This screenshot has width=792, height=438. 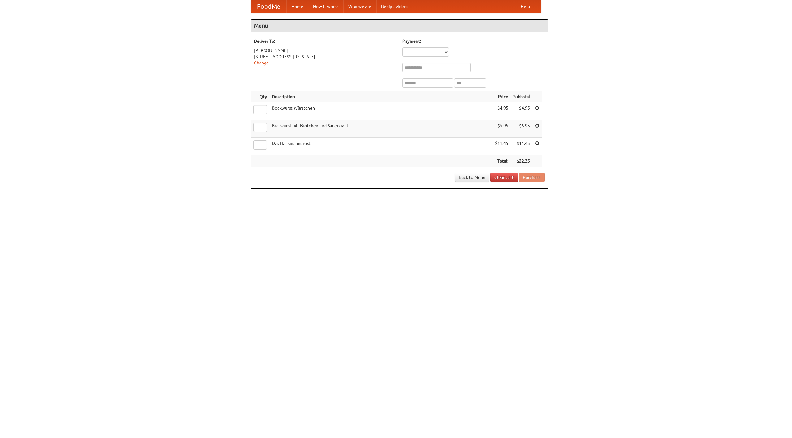 What do you see at coordinates (522, 161) in the screenshot?
I see `th: $22.35` at bounding box center [522, 161].